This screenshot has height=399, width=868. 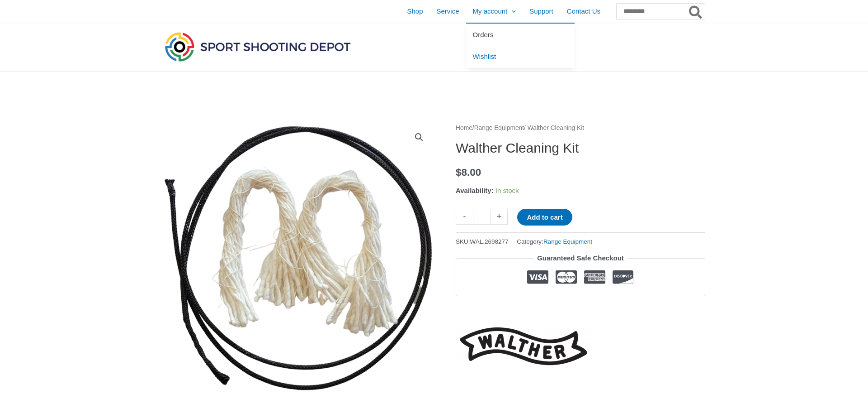 What do you see at coordinates (507, 190) in the screenshot?
I see `span: In stock` at bounding box center [507, 190].